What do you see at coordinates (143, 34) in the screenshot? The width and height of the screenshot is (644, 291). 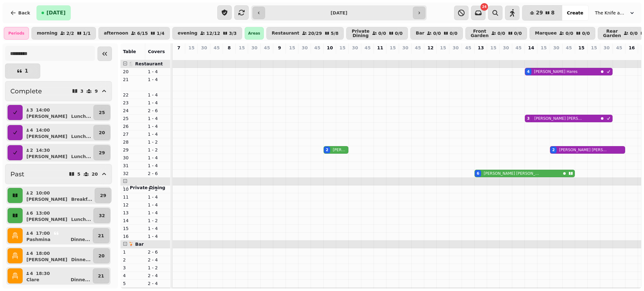 I see `p: 6 / 15` at bounding box center [143, 34].